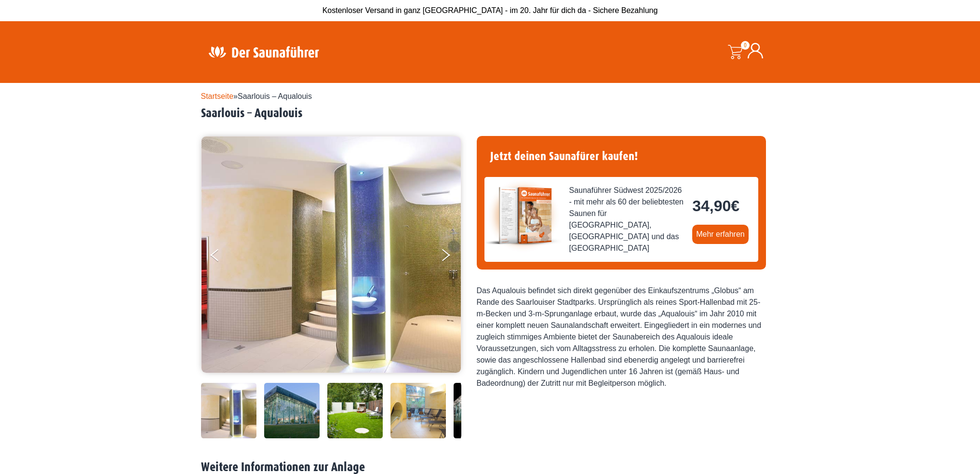 The image size is (980, 474). Describe the element at coordinates (621, 337) in the screenshot. I see `div: Das Aqualouis befindet sich direkt gegenüber des Einkaufszentrums „Globus“ am Rande des Saarlouis...` at that location.